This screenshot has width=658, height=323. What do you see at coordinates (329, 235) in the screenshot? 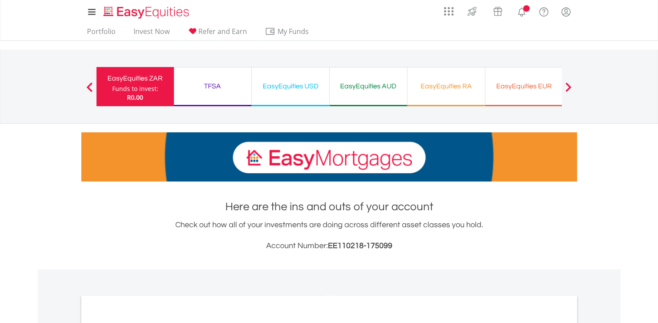
I see `div: Check out how all of your investments are doing across different asset classes you hold.` at bounding box center [329, 235].